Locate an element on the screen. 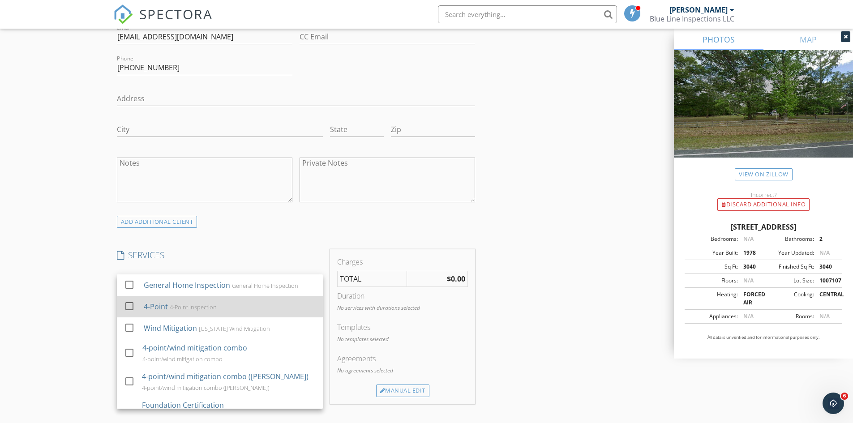 The height and width of the screenshot is (423, 853). div: Finished Sq Ft: is located at coordinates (789, 267).